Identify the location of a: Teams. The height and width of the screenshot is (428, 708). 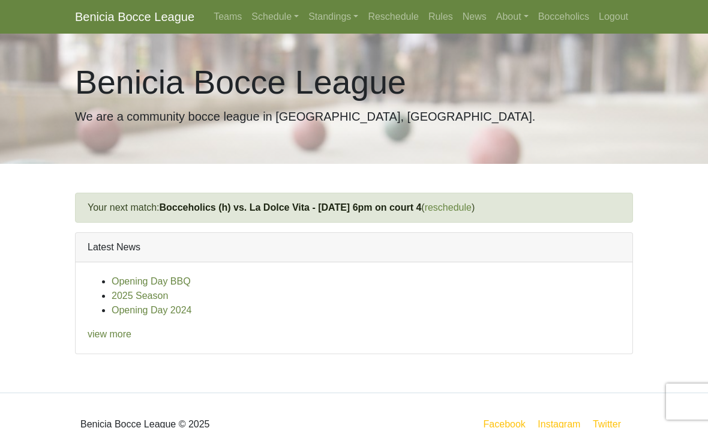
(227, 17).